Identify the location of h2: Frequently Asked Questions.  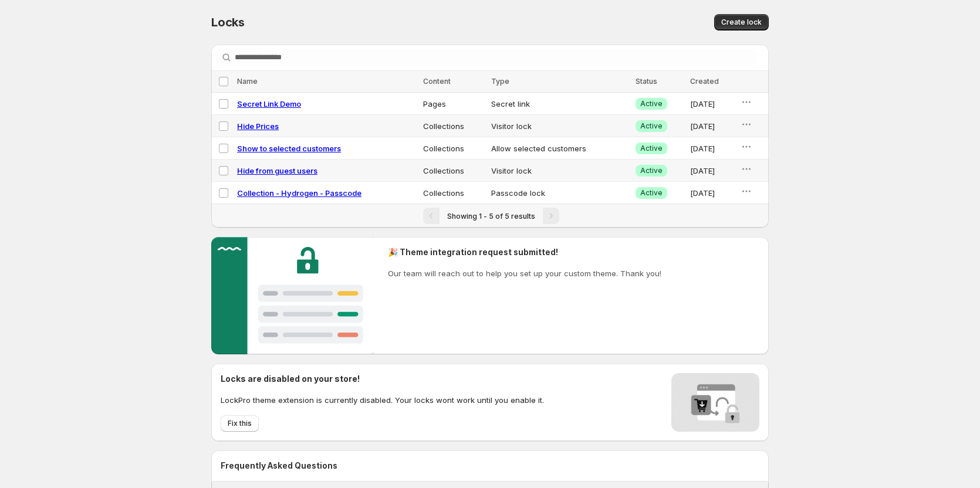
(490, 466).